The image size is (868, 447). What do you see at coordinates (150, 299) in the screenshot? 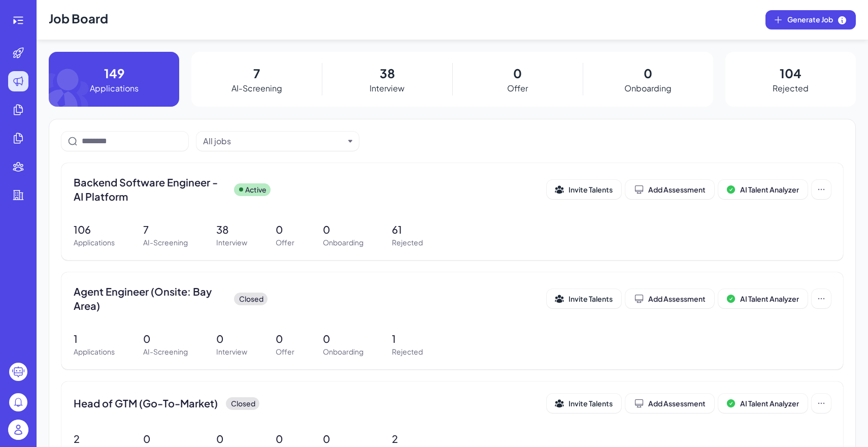
I see `span: Agent Engineer (Onsite: Bay Area)` at bounding box center [150, 299].